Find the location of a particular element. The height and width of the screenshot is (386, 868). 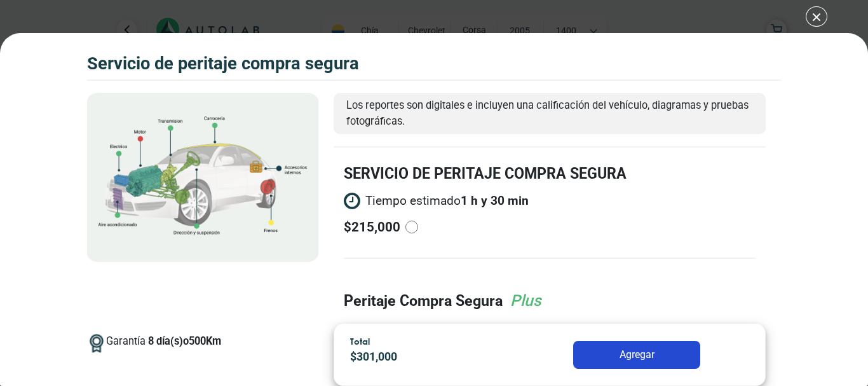

strong: 1 h y 30 min is located at coordinates (495, 201).